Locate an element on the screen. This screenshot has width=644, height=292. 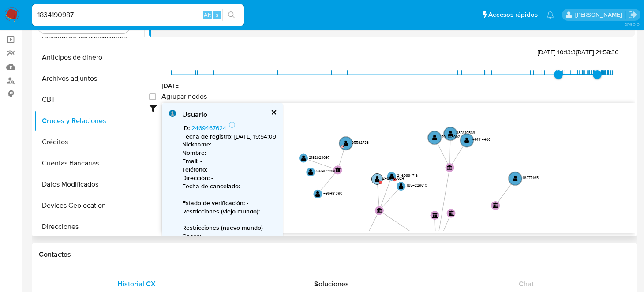
a: Salir is located at coordinates (633, 15).